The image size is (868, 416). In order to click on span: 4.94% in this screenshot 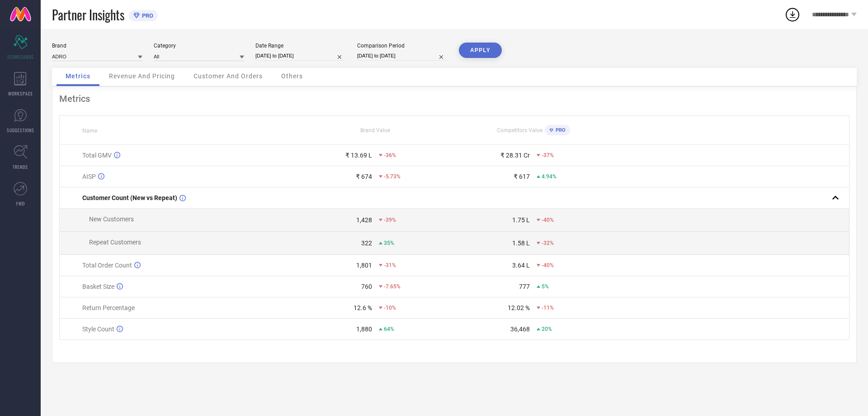, I will do `click(549, 176)`.